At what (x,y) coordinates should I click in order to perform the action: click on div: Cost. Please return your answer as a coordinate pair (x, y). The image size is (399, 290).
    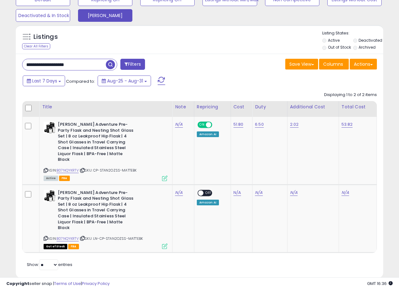
    Looking at the image, I should click on (241, 107).